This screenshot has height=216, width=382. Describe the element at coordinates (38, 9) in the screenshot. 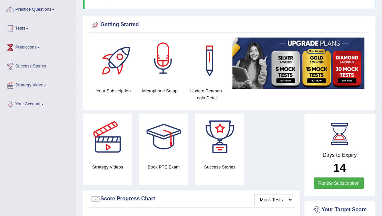

I see `a: Practice Questions` at that location.